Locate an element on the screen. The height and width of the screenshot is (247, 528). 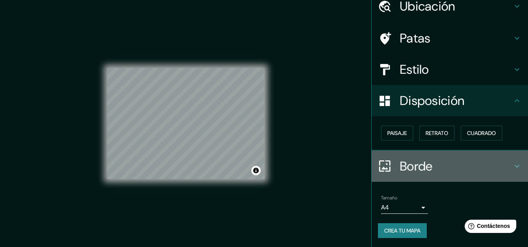
font: Cuadrado is located at coordinates (481, 133).